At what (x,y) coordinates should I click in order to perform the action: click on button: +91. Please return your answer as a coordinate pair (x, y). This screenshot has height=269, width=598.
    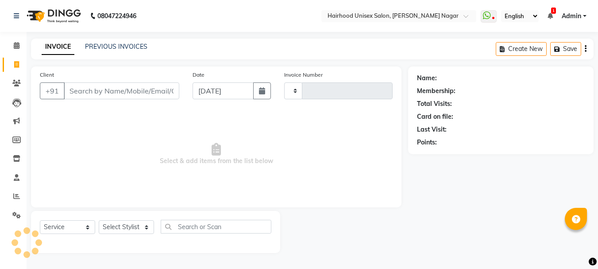
    Looking at the image, I should click on (52, 91).